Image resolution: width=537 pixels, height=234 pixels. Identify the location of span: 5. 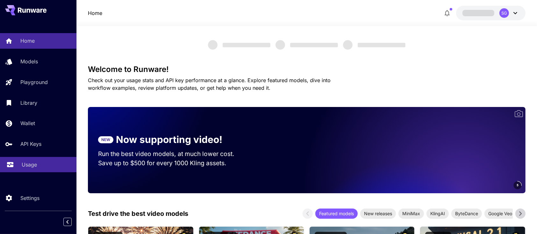
(518, 185).